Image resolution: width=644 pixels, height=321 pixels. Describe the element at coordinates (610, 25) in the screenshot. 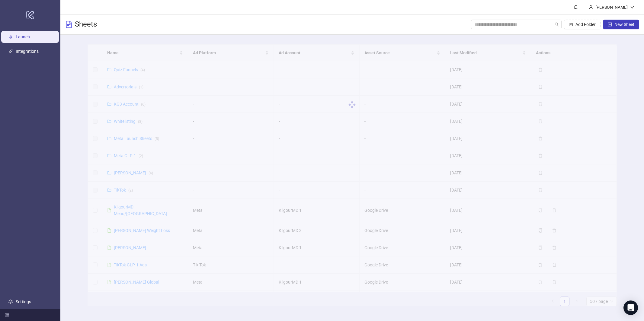

I see `span: plus-square` at that location.